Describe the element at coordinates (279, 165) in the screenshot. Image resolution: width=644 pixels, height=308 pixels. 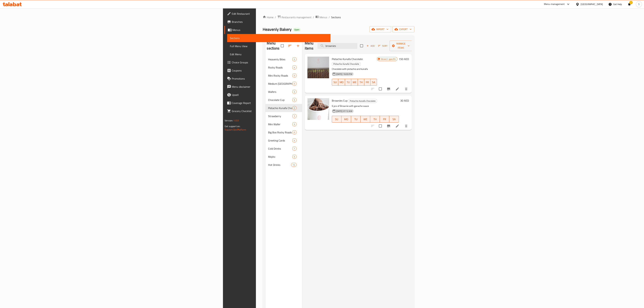
I see `span: Hot Drinks` at that location.